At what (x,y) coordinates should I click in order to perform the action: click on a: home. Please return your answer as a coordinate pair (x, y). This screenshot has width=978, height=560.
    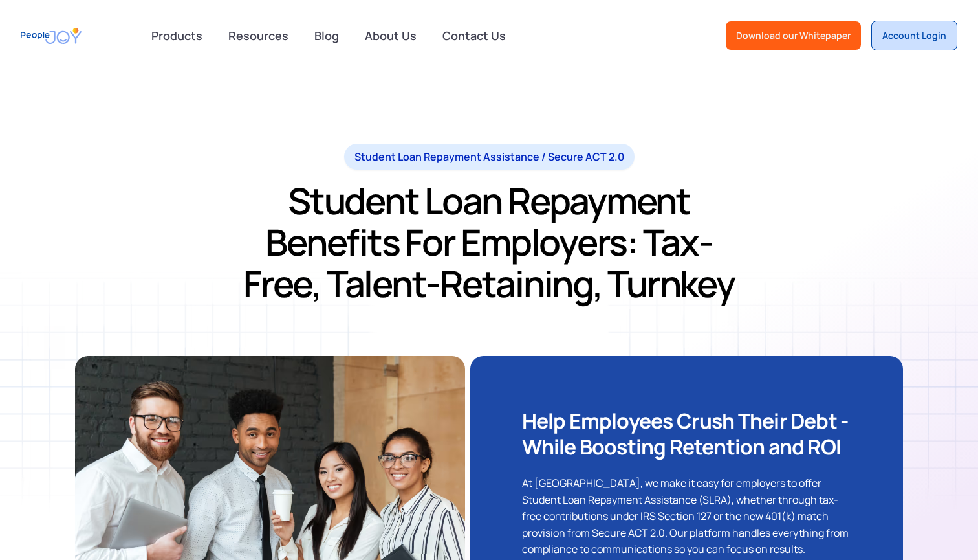
    Looking at the image, I should click on (51, 35).